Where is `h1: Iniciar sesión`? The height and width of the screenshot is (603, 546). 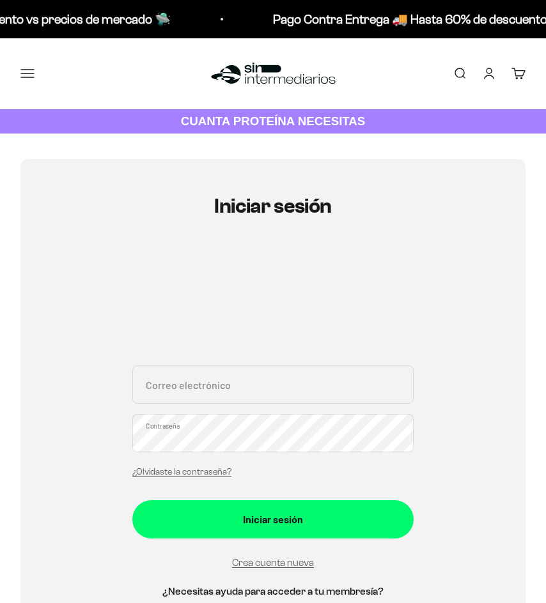
h1: Iniciar sesión is located at coordinates (273, 206).